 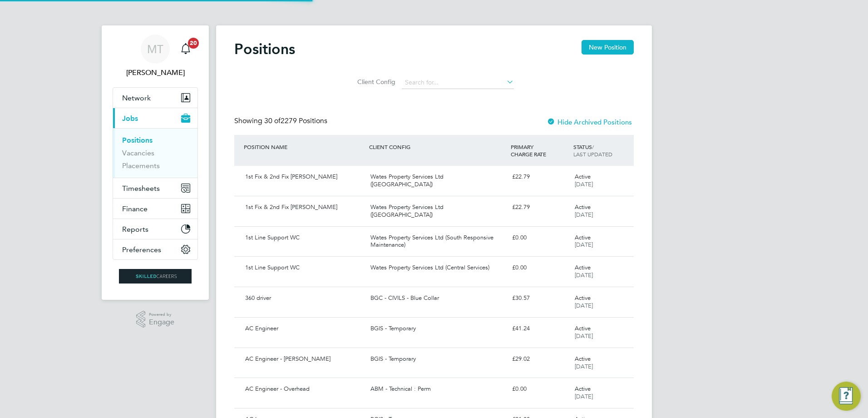 What do you see at coordinates (155, 208) in the screenshot?
I see `button: Finance` at bounding box center [155, 208].